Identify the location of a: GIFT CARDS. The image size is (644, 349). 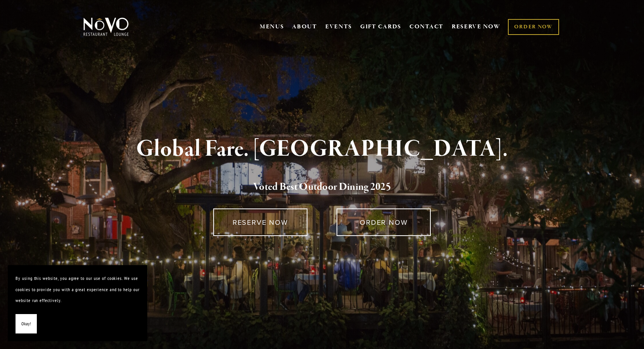
(381, 27).